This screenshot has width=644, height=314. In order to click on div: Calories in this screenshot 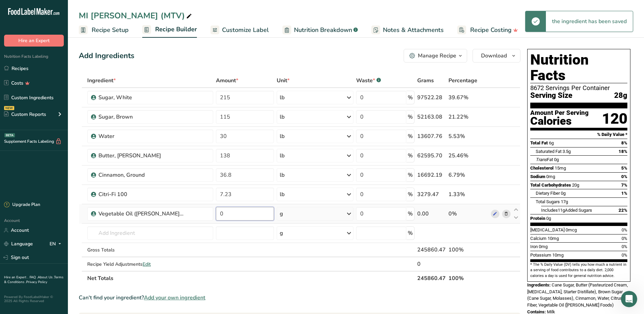, I will do `click(560, 121)`.